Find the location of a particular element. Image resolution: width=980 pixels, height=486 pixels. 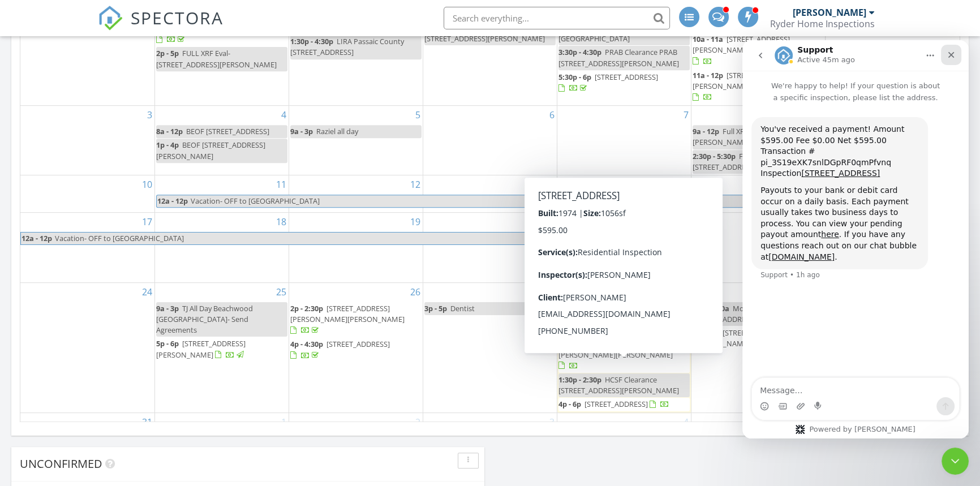

a: Go to August 11, 2025 is located at coordinates (281, 185).